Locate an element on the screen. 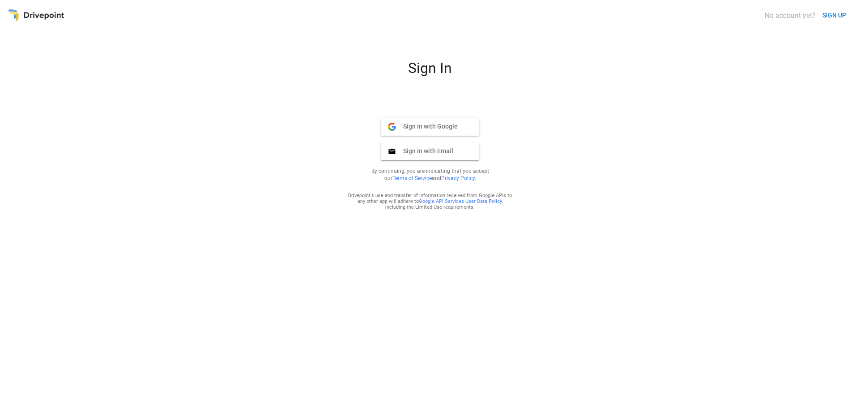  div: No account yet? is located at coordinates (790, 15).